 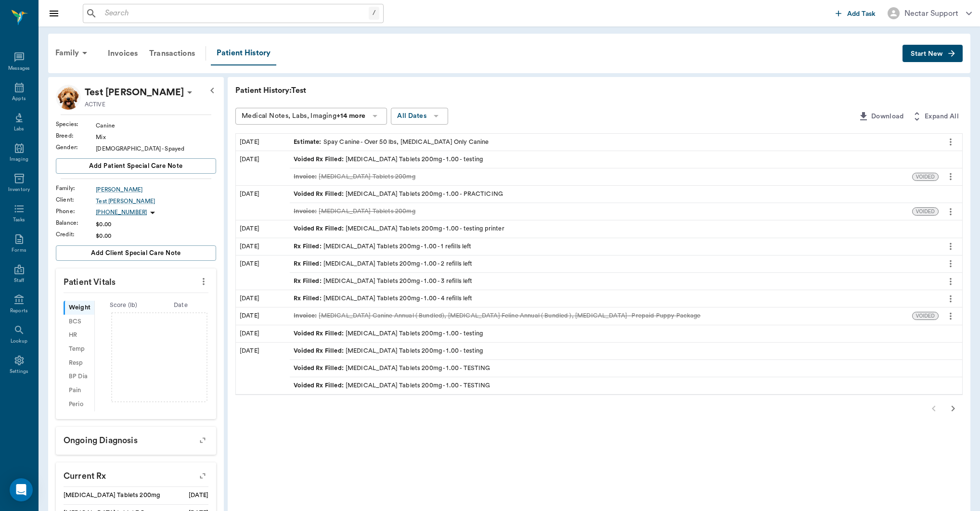 What do you see at coordinates (79, 390) in the screenshot?
I see `div: Pain` at bounding box center [79, 390].